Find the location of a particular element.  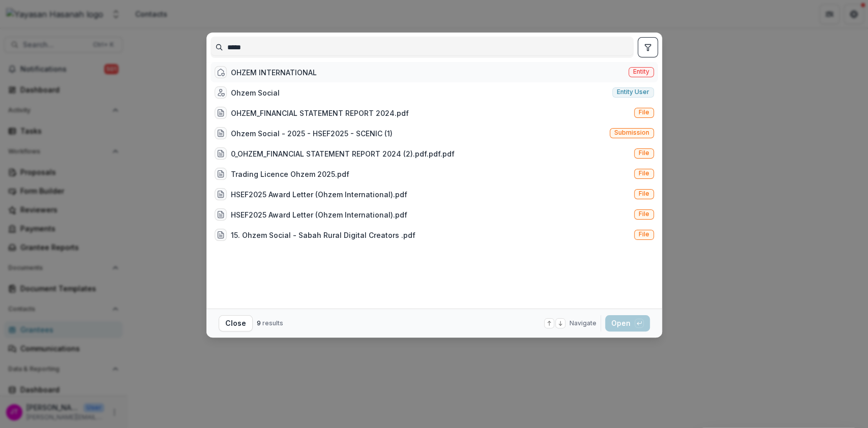

button: Open is located at coordinates (628, 323).